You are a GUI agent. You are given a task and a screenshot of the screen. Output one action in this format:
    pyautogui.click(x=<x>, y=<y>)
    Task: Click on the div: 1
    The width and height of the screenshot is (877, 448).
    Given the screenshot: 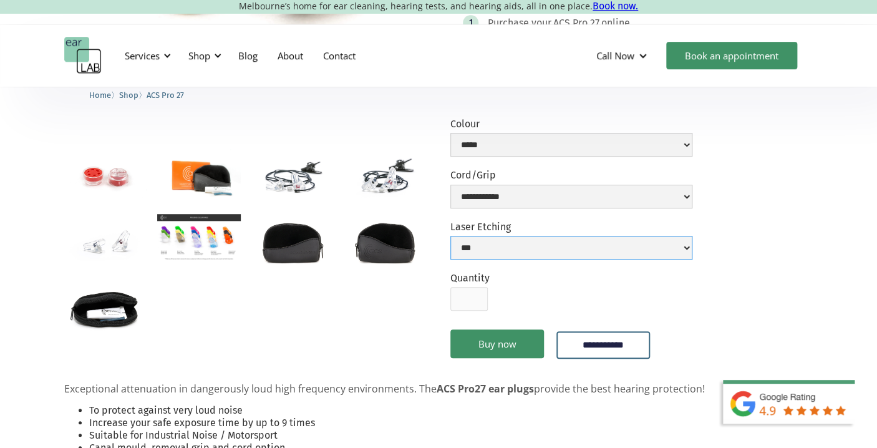 What is the action you would take?
    pyautogui.click(x=471, y=22)
    